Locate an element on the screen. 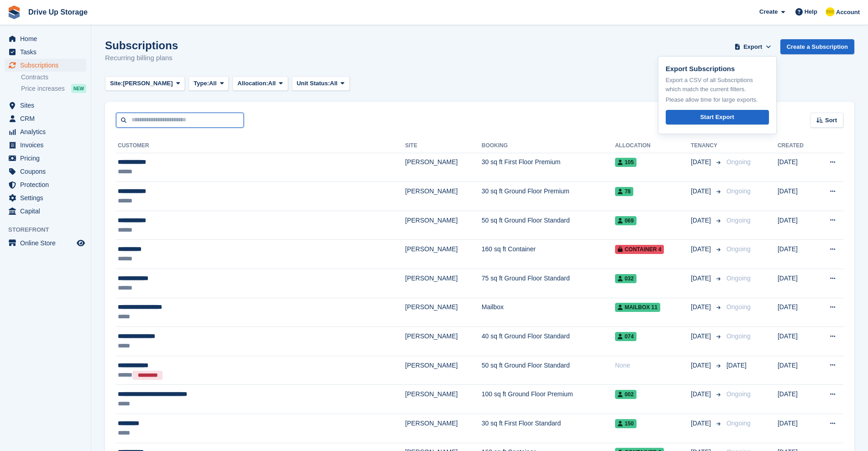  span: 074 is located at coordinates (626, 337).